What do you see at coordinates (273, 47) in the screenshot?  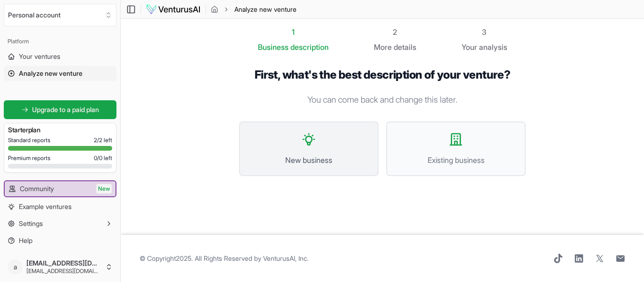 I see `span: Business` at bounding box center [273, 47].